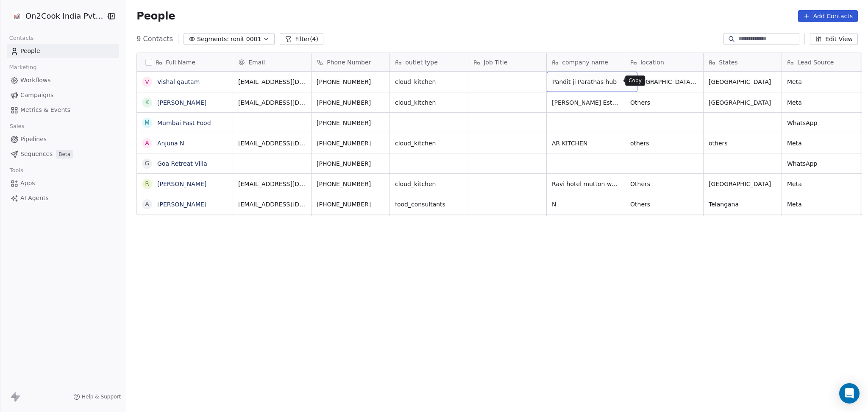 The width and height of the screenshot is (868, 412). Describe the element at coordinates (147, 102) in the screenshot. I see `div: K` at that location.